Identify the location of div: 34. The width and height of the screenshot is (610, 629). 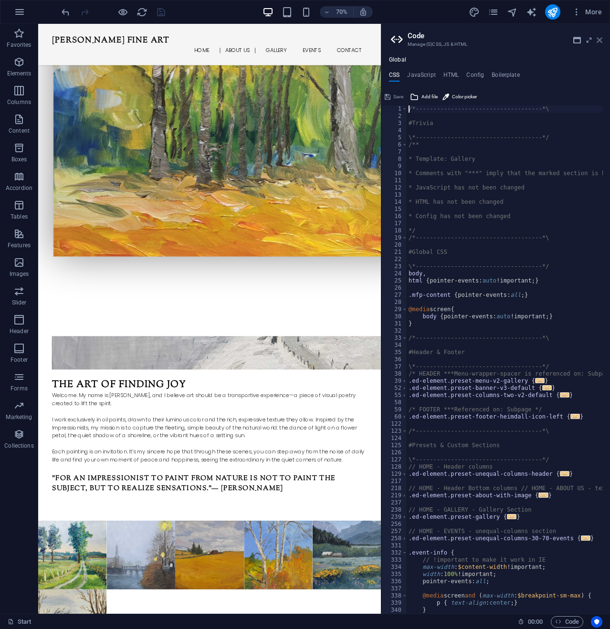
(395, 345).